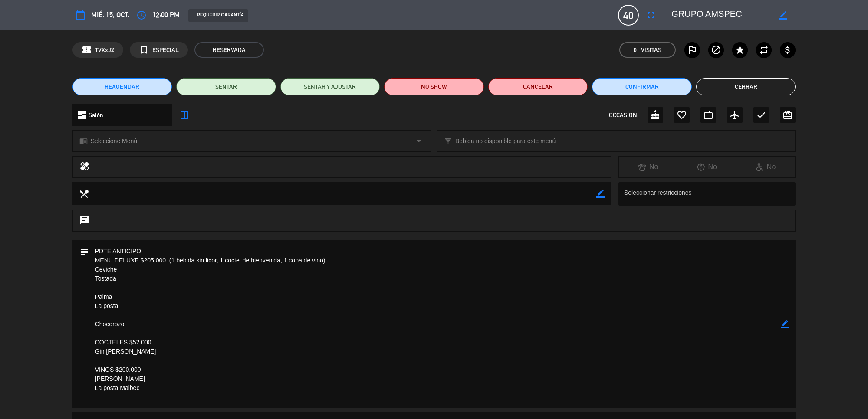 The width and height of the screenshot is (868, 419). What do you see at coordinates (218, 16) in the screenshot?
I see `div: REQUERIR GARANTÍA` at bounding box center [218, 16].